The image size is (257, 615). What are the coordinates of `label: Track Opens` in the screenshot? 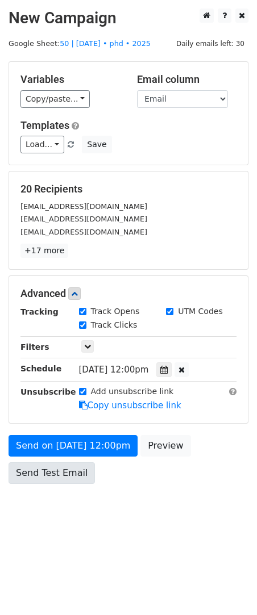 It's located at (115, 311).